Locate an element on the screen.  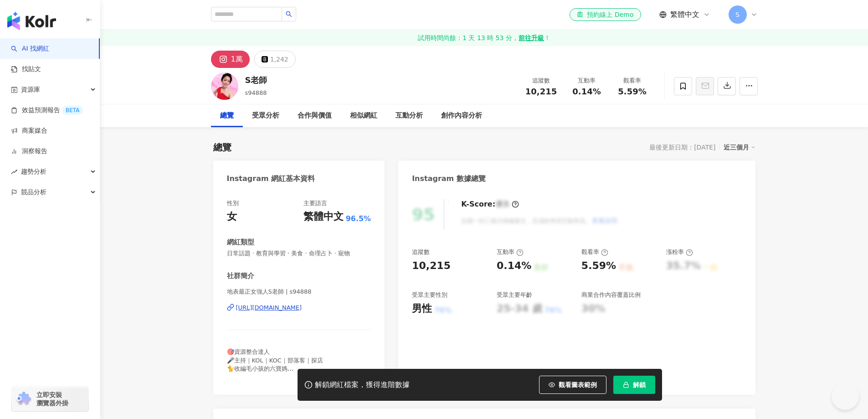
img: logo is located at coordinates (31, 21).